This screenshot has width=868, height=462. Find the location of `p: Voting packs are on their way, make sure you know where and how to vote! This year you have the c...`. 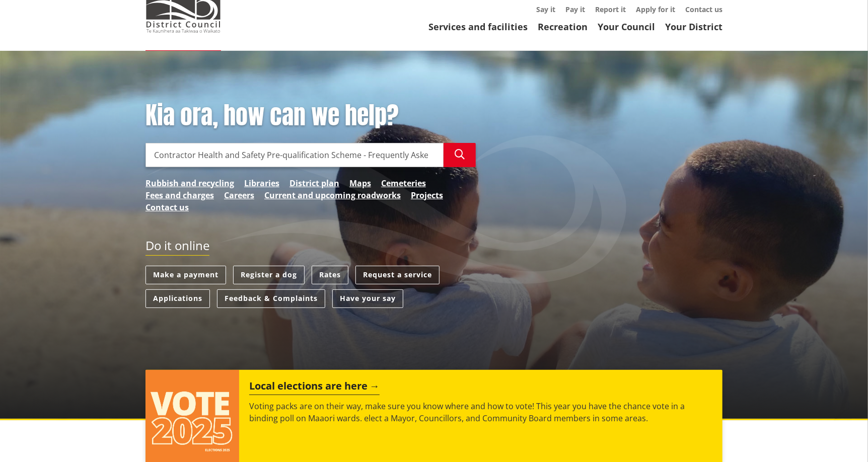

p: Voting packs are on their way, make sure you know where and how to vote! This year you have the c... is located at coordinates (481, 412).